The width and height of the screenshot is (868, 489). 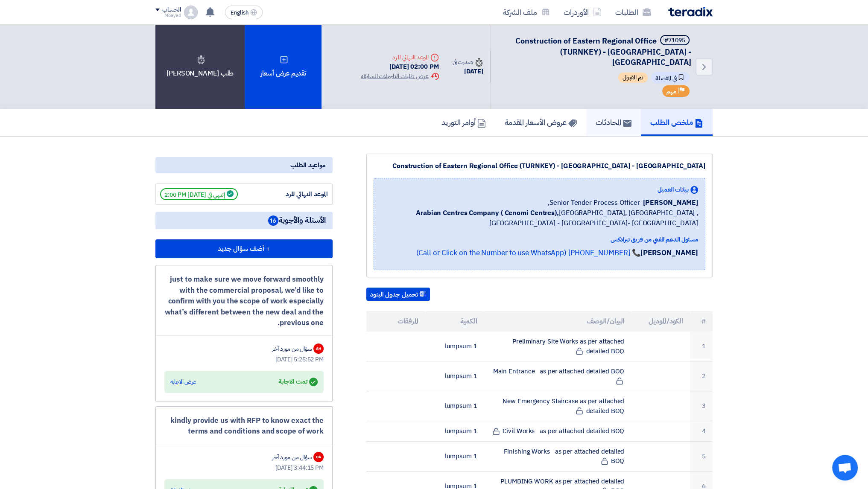 What do you see at coordinates (557, 321) in the screenshot?
I see `th: البيان/الوصف` at bounding box center [557, 321].